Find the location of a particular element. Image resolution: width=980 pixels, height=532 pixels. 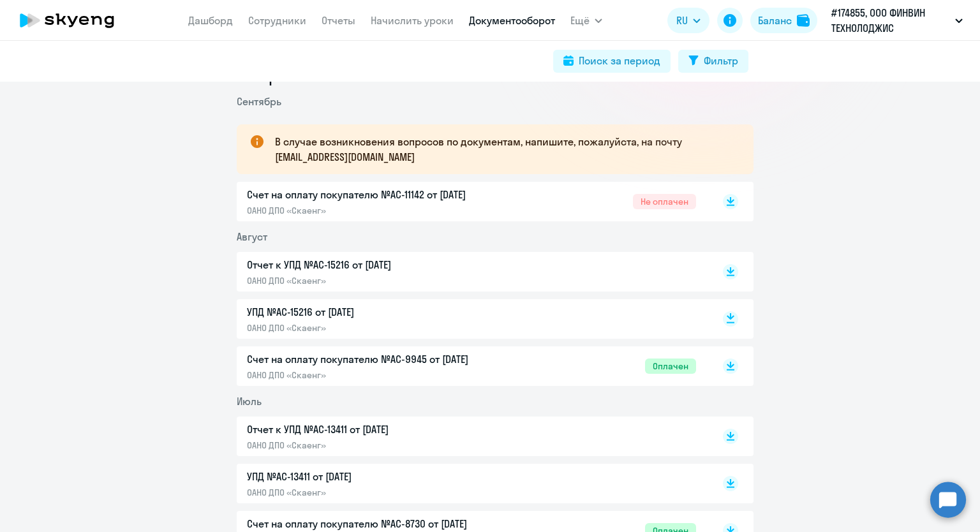

button: #174855, ООО ФИНВИН ТЕХНОЛОДЖИС is located at coordinates (897, 21).